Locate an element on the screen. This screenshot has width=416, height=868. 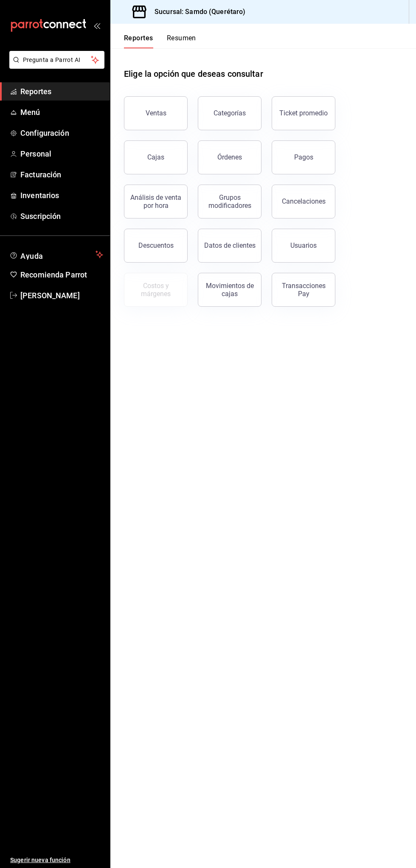
button: open_drawer_menu is located at coordinates (96, 26).